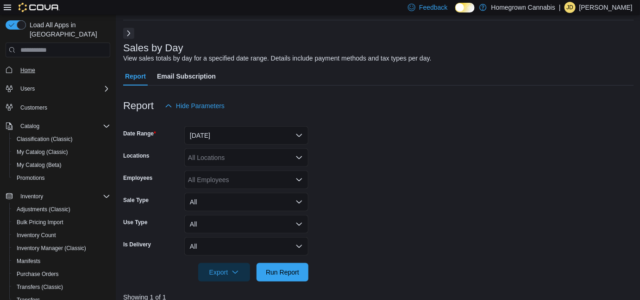 This screenshot has width=640, height=300. What do you see at coordinates (224, 273) in the screenshot?
I see `button: Export` at bounding box center [224, 273].